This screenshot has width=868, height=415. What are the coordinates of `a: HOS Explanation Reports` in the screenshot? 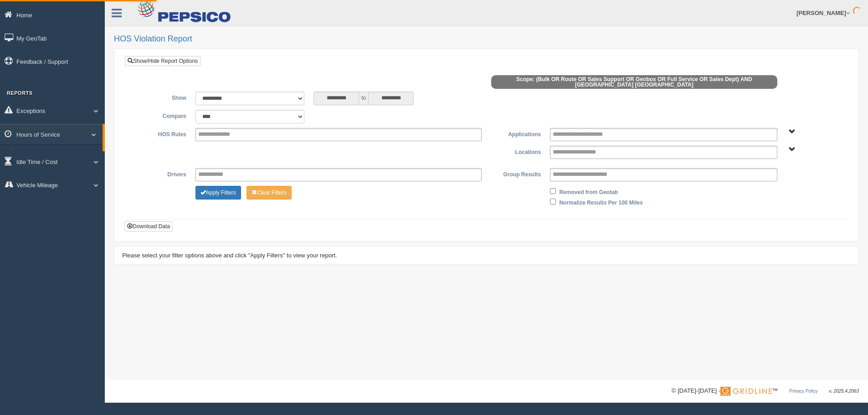 It's located at (59, 155).